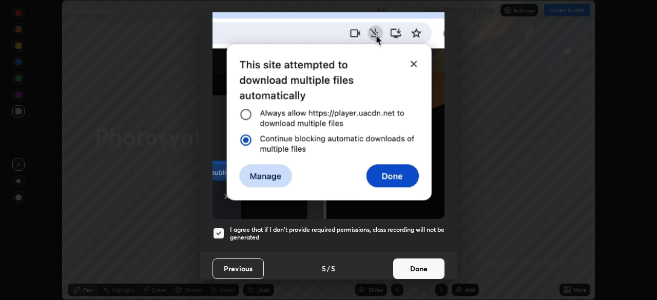 Image resolution: width=657 pixels, height=300 pixels. Describe the element at coordinates (238, 269) in the screenshot. I see `button: Previous` at that location.